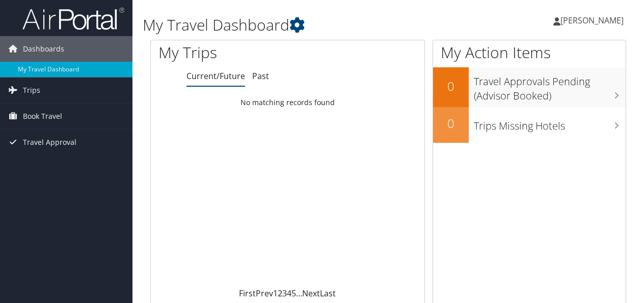 Image resolution: width=644 pixels, height=303 pixels. I want to click on a: Past, so click(260, 76).